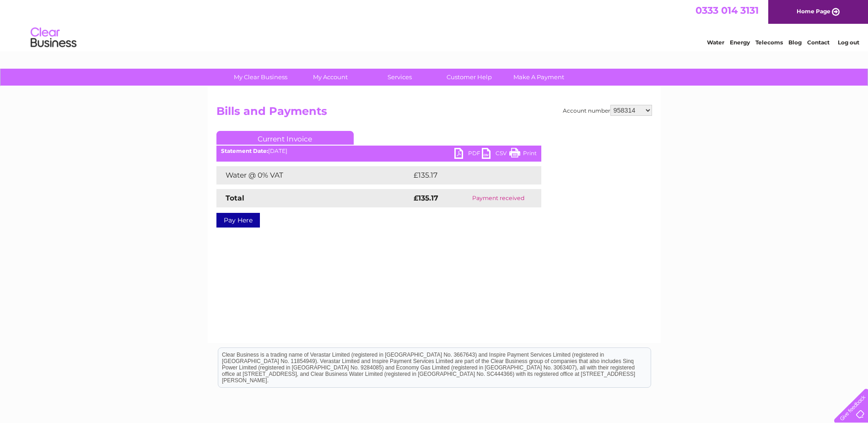 Image resolution: width=868 pixels, height=423 pixels. What do you see at coordinates (244, 151) in the screenshot?
I see `b: Statement Date:` at bounding box center [244, 151].